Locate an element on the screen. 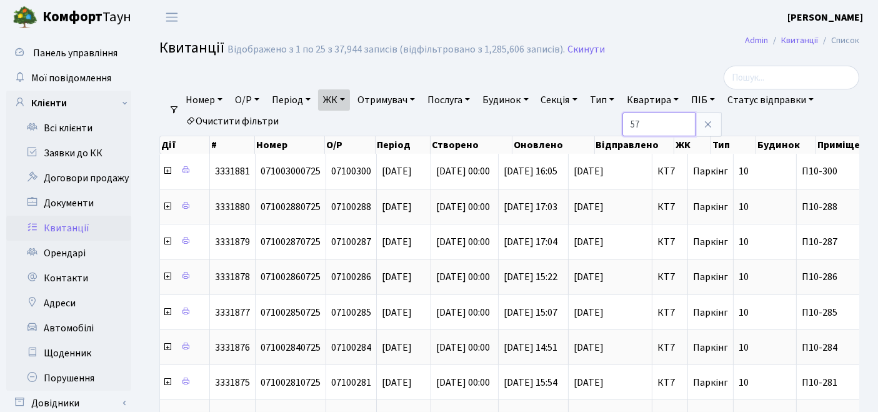 This screenshot has width=878, height=412. a: ЖК is located at coordinates (334, 100).